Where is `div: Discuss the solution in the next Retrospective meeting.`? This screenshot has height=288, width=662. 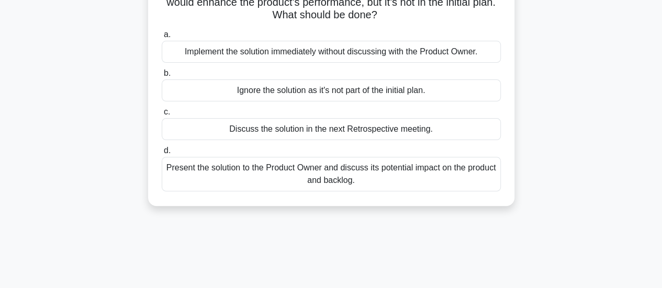
div: Discuss the solution in the next Retrospective meeting. is located at coordinates (331, 129).